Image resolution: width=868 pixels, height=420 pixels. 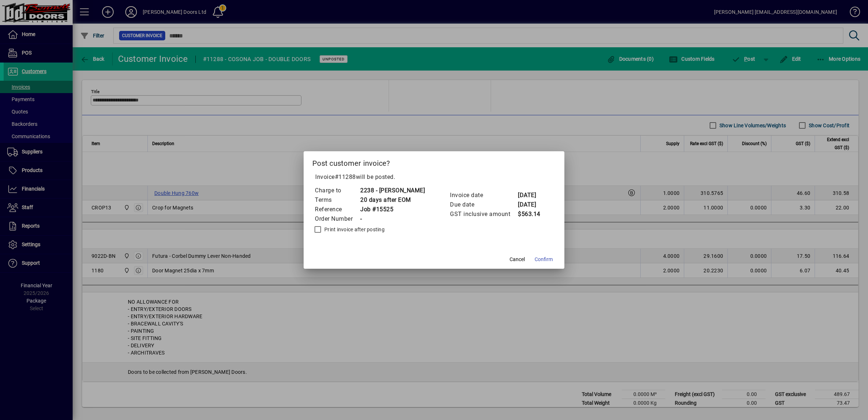 I want to click on td: Charge to, so click(x=337, y=191).